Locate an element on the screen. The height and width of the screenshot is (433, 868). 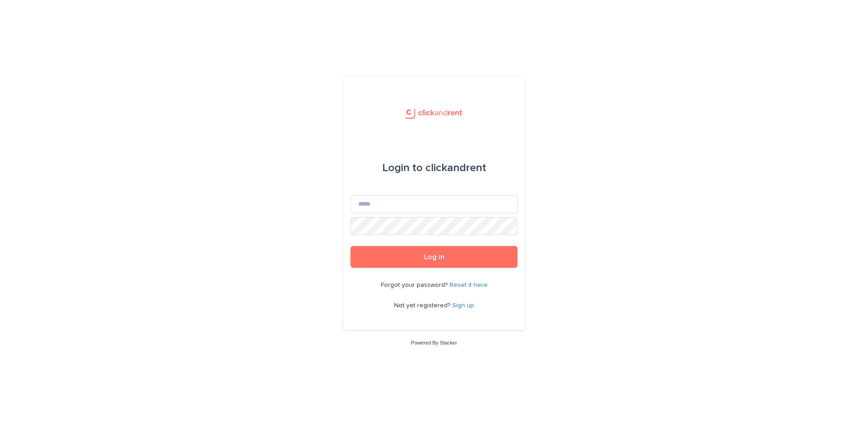
img: UCB0brd3T0yccxBKYDjQ is located at coordinates (434, 113).